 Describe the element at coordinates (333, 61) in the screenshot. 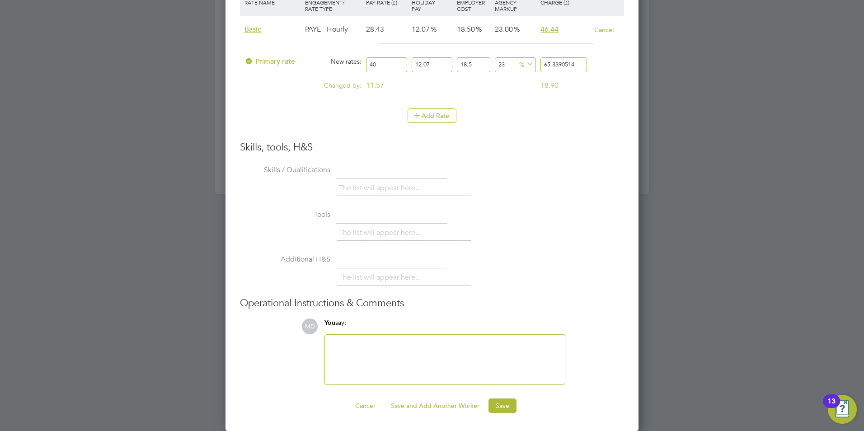

I see `div: New rates:` at that location.